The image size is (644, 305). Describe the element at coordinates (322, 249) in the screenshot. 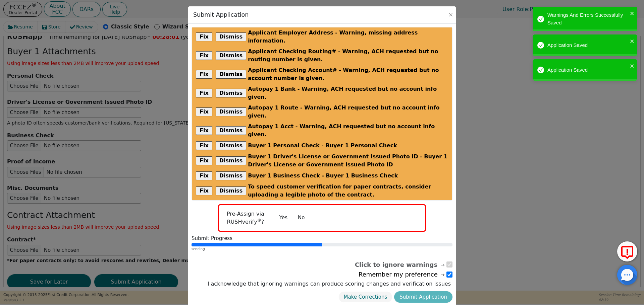

I see `div: sending` at that location.